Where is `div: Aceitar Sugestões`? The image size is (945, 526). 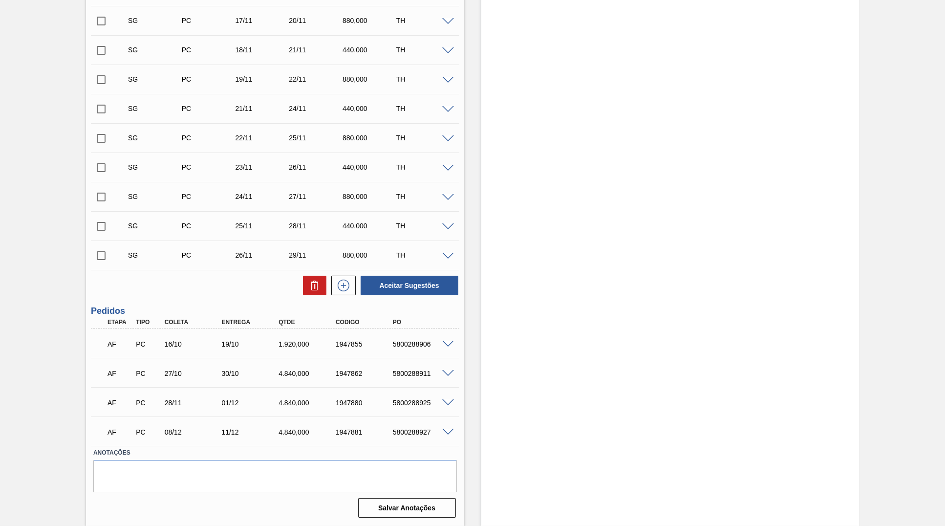 div: Aceitar Sugestões is located at coordinates (407, 285).